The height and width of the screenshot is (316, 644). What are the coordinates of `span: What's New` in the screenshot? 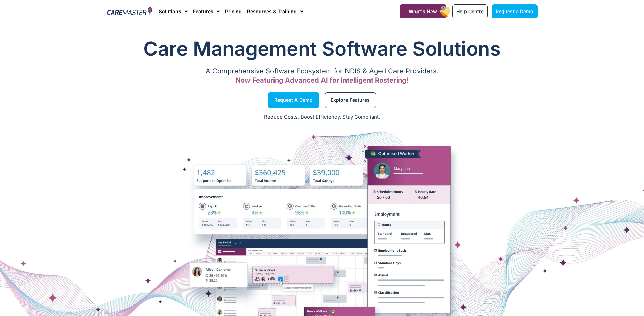 It's located at (423, 11).